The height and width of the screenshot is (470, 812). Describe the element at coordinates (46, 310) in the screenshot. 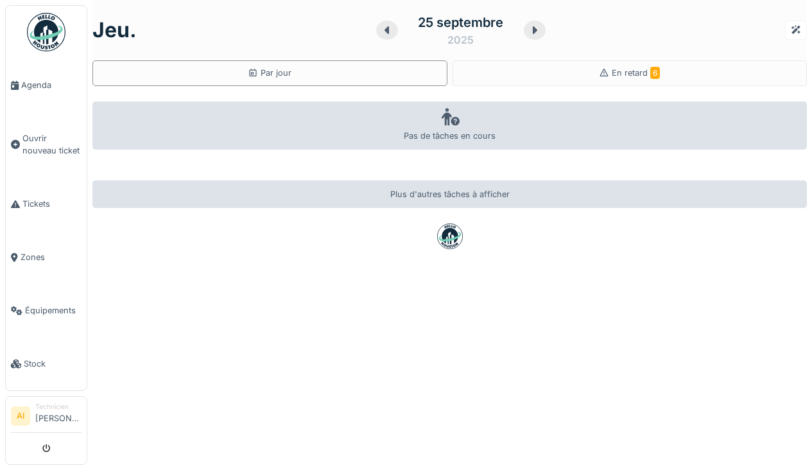

I see `a: Équipements` at that location.